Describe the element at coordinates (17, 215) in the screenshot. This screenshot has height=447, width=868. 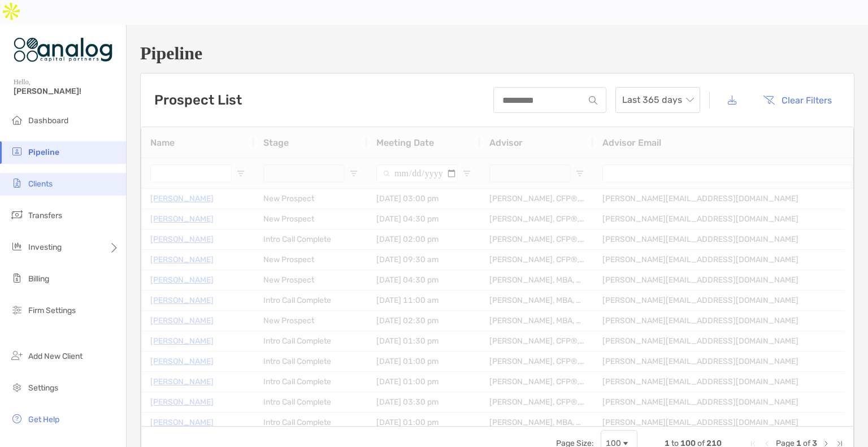
I see `img: transfers icon` at that location.